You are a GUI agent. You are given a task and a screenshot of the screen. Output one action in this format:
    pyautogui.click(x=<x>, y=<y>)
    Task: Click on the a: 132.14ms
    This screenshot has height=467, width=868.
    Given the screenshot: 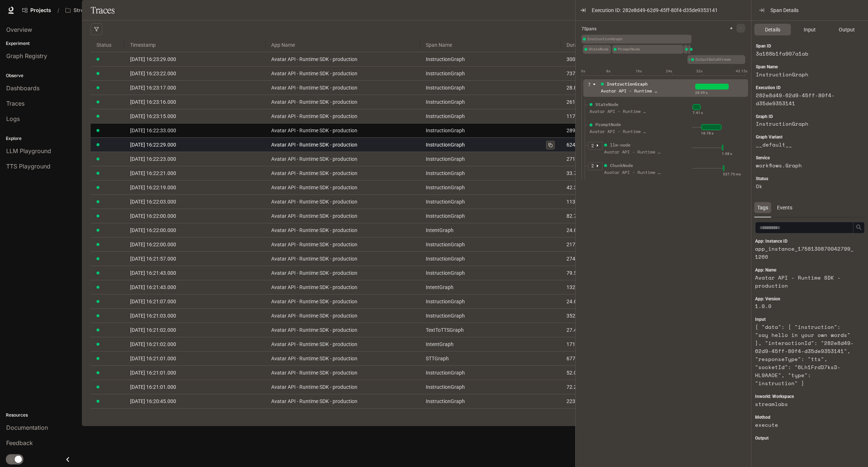 What is the action you would take?
    pyautogui.click(x=603, y=288)
    